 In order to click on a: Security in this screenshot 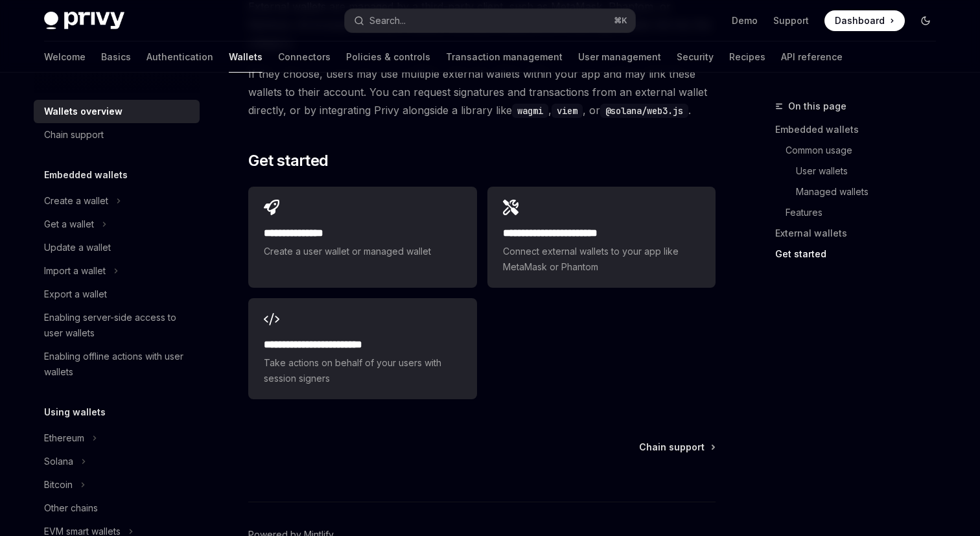, I will do `click(695, 57)`.